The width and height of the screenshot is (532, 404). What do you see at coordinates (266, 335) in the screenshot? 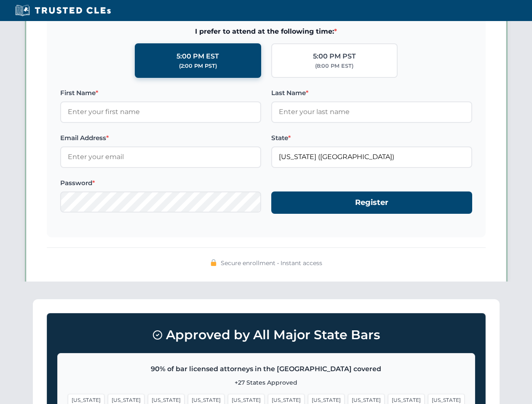
I see `h3: Approved by All Major State Bars` at bounding box center [266, 335].